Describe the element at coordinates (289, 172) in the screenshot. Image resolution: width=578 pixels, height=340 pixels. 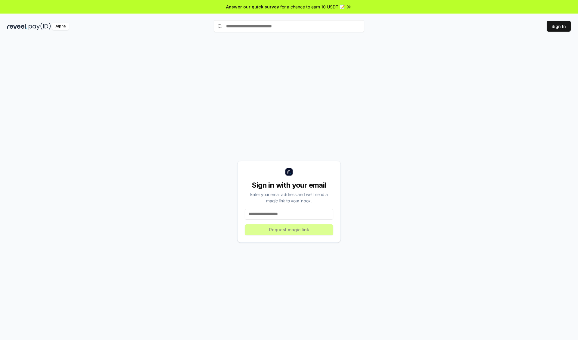
I see `img: logo_small` at that location.